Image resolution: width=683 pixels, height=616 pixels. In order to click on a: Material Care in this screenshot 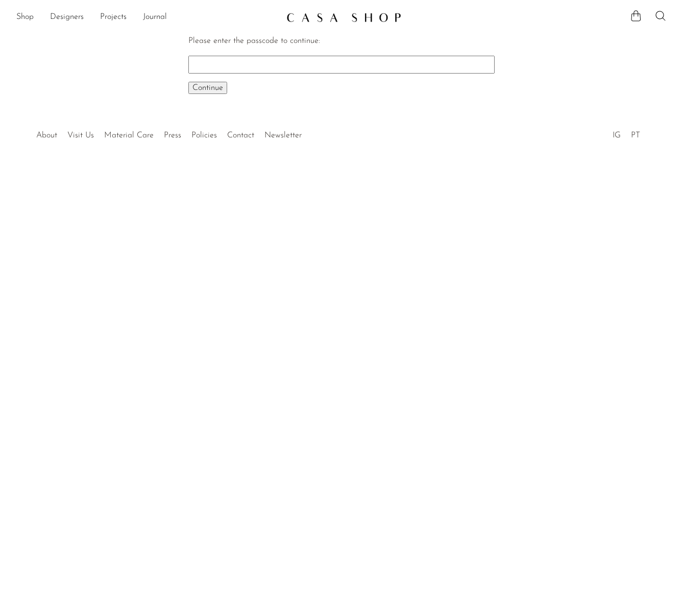, I will do `click(128, 136)`.